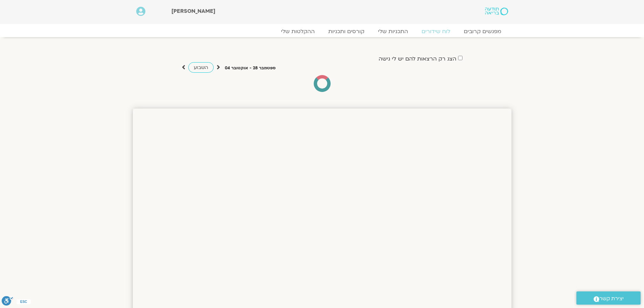  Describe the element at coordinates (322, 31) in the screenshot. I see `nav: Menu` at that location.